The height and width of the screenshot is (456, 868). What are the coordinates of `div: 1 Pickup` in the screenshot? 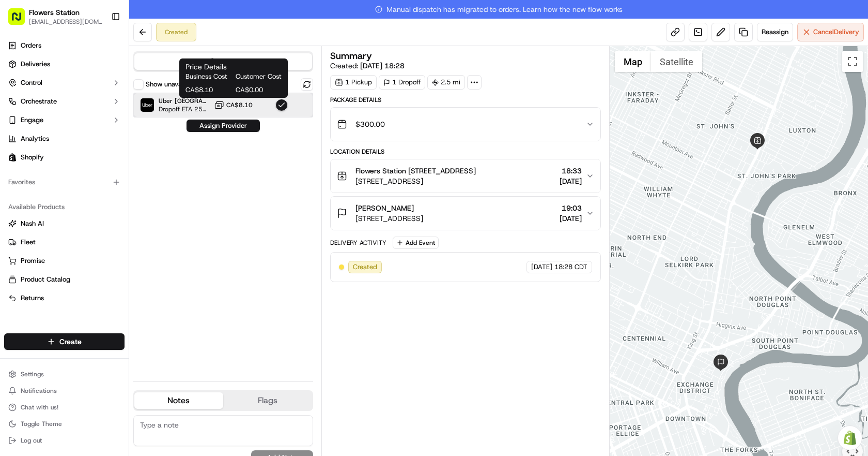 It's located at (353, 83).